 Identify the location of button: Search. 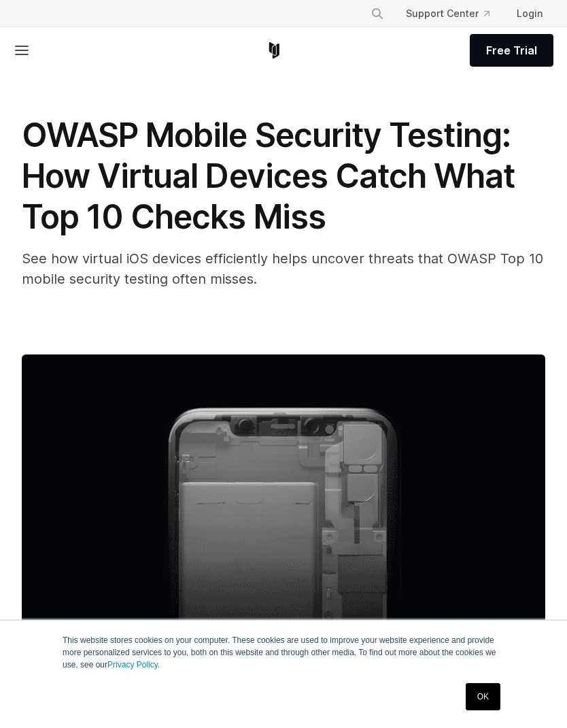
(378, 14).